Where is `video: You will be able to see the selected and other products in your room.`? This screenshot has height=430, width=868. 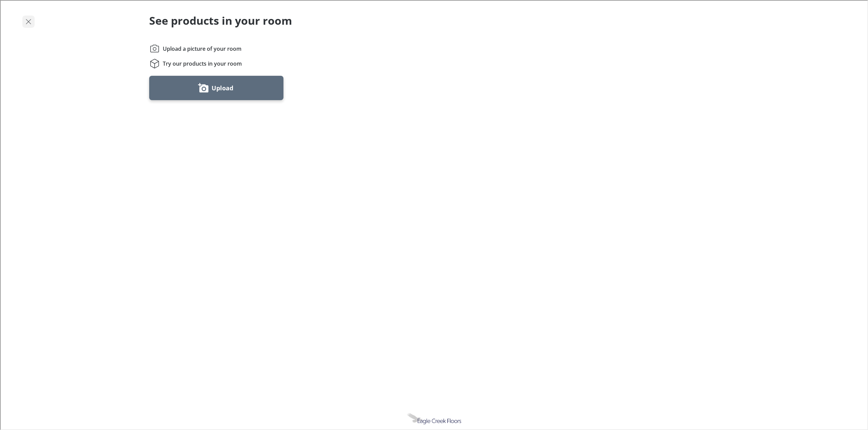
video: You will be able to see the selected and other products in your room. is located at coordinates (530, 233).